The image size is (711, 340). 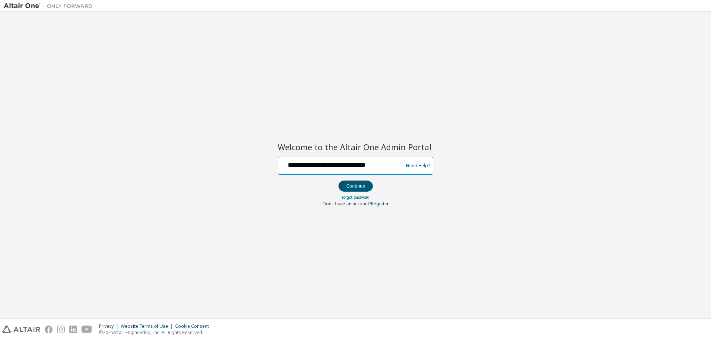 What do you see at coordinates (347, 204) in the screenshot?
I see `span: Don't have an account?` at bounding box center [347, 204].